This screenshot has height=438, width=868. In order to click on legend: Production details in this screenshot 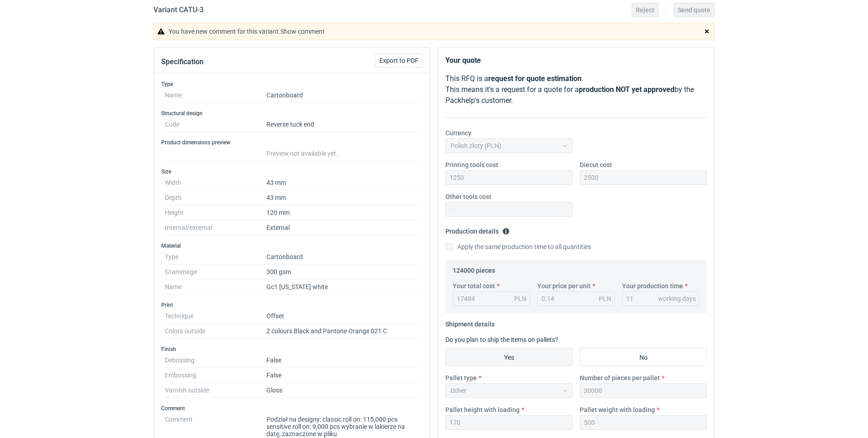, I will do `click(477, 230)`.